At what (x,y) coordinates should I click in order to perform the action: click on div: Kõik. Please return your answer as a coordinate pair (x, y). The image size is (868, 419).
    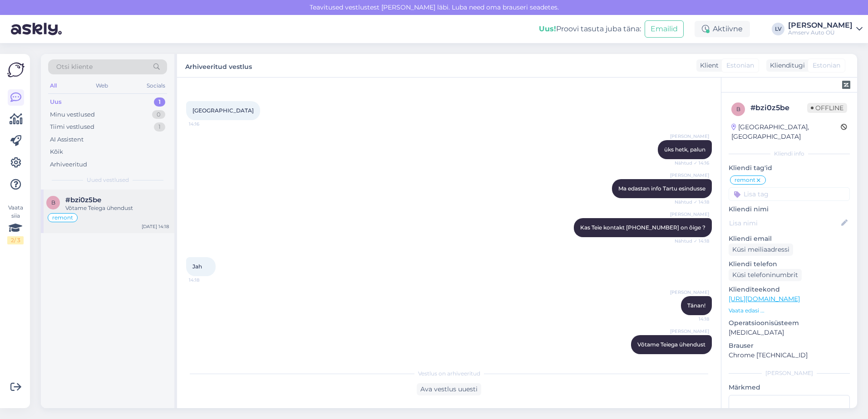
    Looking at the image, I should click on (56, 152).